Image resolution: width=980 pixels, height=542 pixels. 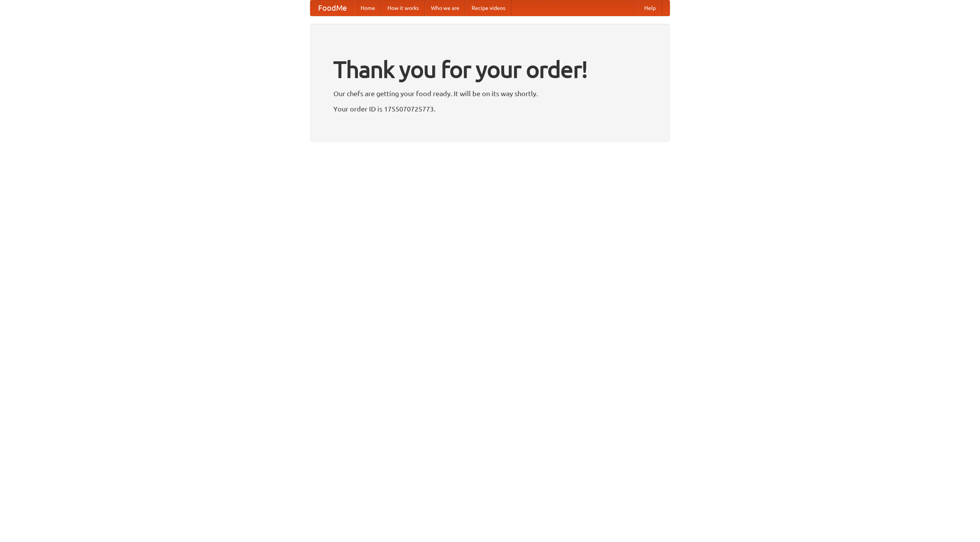 What do you see at coordinates (490, 69) in the screenshot?
I see `h1: Thank you for your order!` at bounding box center [490, 69].